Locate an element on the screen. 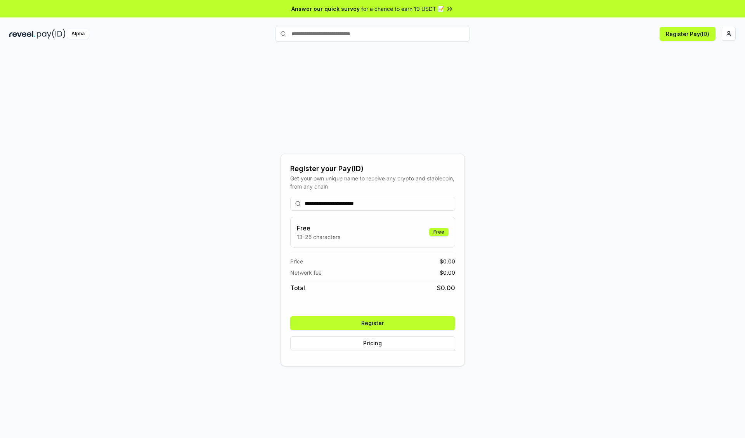 The height and width of the screenshot is (438, 745). span: Total is located at coordinates (298, 288).